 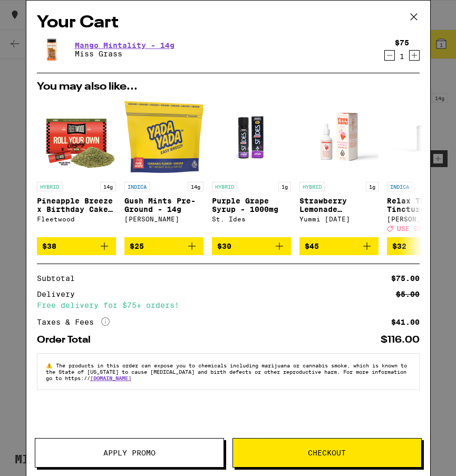 I want to click on p: Strawberry Lemonade Tincture - 1000mg, so click(x=339, y=205).